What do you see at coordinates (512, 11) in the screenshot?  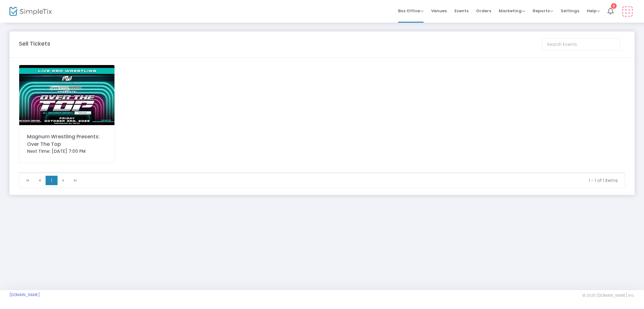 I see `span: Marketing` at bounding box center [512, 11].